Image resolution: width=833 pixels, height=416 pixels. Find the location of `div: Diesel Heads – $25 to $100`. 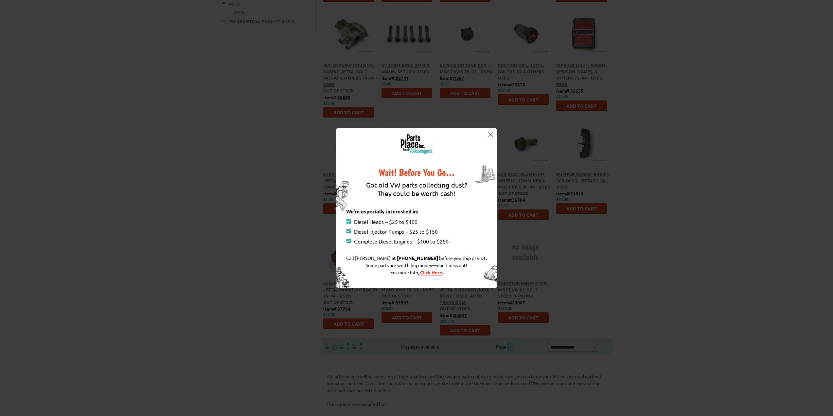

div: Diesel Heads – $25 to $100 is located at coordinates (416, 221).